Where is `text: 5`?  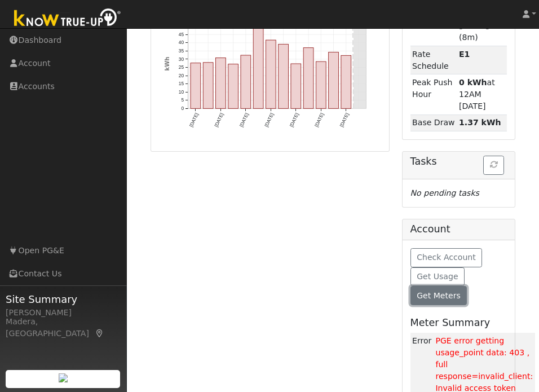 text: 5 is located at coordinates (182, 100).